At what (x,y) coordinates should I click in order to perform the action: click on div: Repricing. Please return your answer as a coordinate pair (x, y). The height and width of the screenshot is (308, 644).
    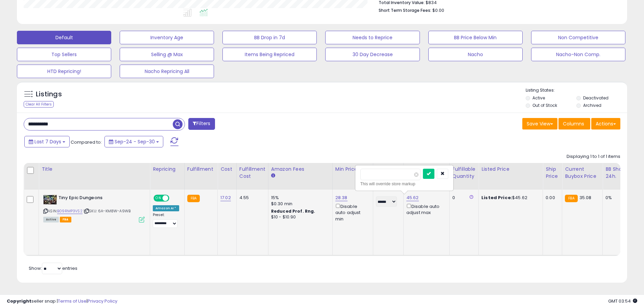
    Looking at the image, I should click on (167, 169).